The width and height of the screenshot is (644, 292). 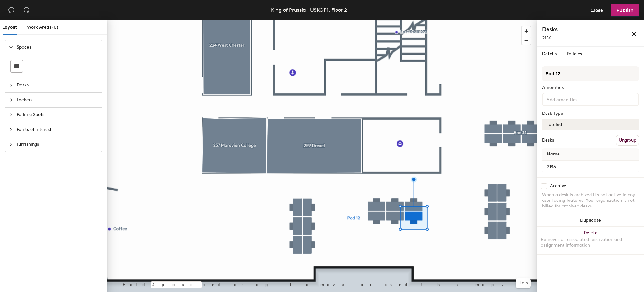 I want to click on span: 2156, so click(x=547, y=38).